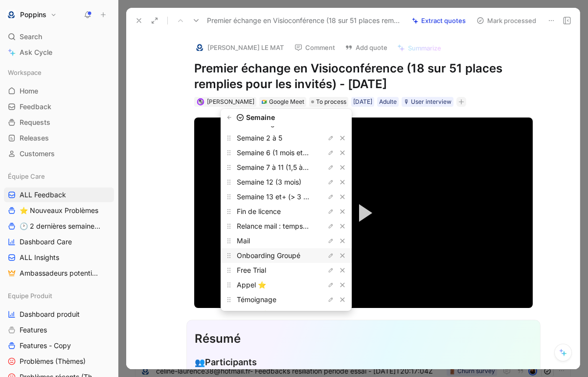 This screenshot has height=377, width=588. I want to click on span: Onboarding Groupé, so click(269, 255).